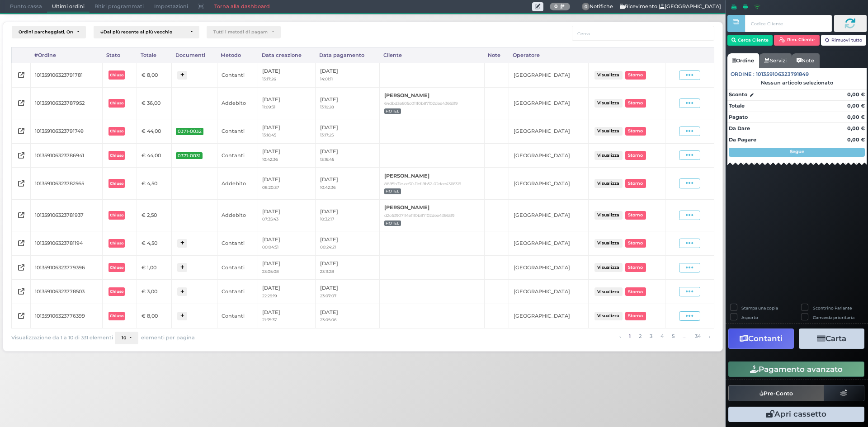 The height and width of the screenshot is (427, 868). What do you see at coordinates (270, 271) in the screenshot?
I see `small: 23:05:08` at bounding box center [270, 271].